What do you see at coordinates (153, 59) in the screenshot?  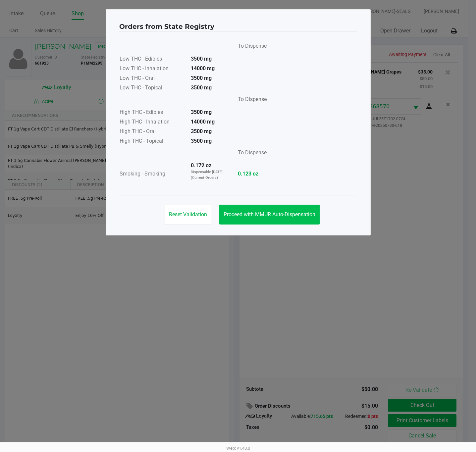 I see `td: Low THC - Edibles` at bounding box center [153, 59].